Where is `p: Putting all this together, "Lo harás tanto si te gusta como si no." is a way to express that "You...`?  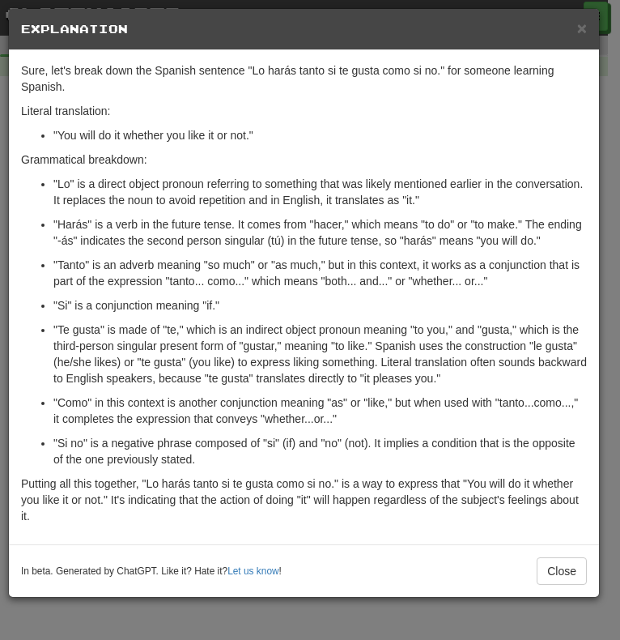 p: Putting all this together, "Lo harás tanto si te gusta como si no." is a way to express that "You... is located at coordinates (304, 500).